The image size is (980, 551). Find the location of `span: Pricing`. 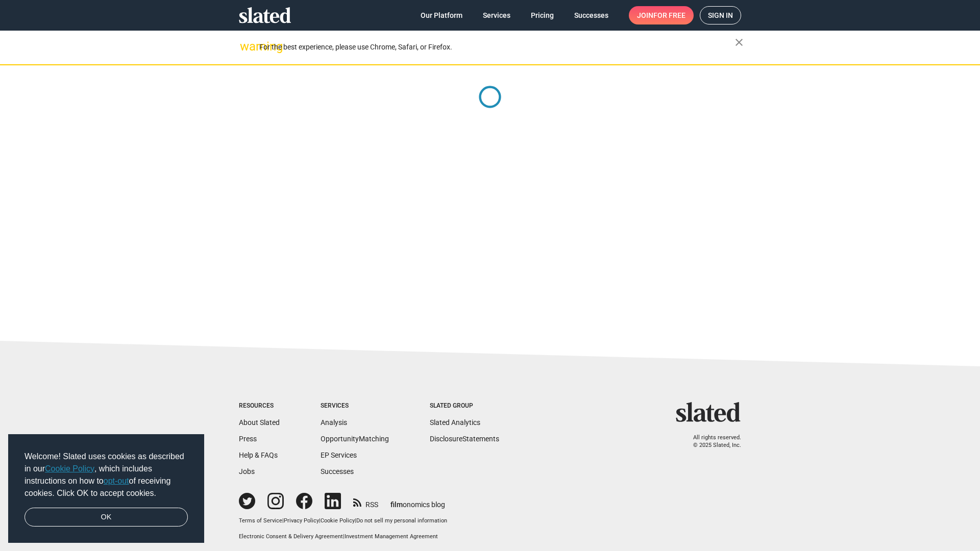

span: Pricing is located at coordinates (542, 15).